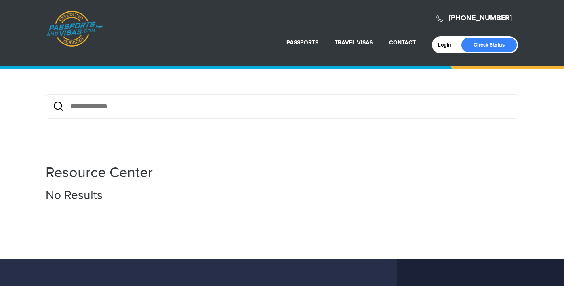 The height and width of the screenshot is (286, 564). What do you see at coordinates (403, 42) in the screenshot?
I see `a: Contact` at bounding box center [403, 42].